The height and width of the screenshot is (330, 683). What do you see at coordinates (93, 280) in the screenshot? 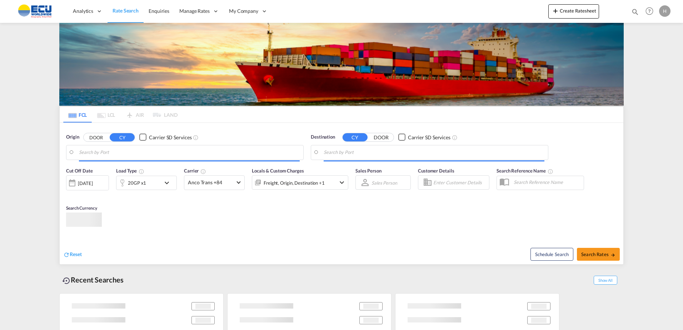
I see `div: Recent Searches` at bounding box center [93, 280].